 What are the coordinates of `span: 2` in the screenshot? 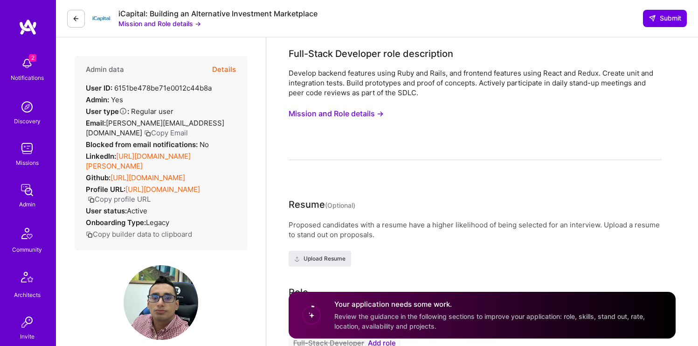 It's located at (33, 58).